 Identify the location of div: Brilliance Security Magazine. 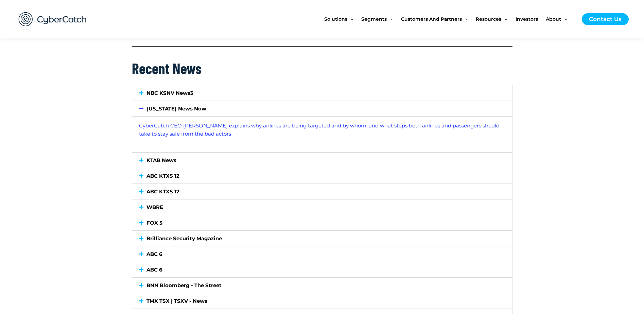
(322, 238).